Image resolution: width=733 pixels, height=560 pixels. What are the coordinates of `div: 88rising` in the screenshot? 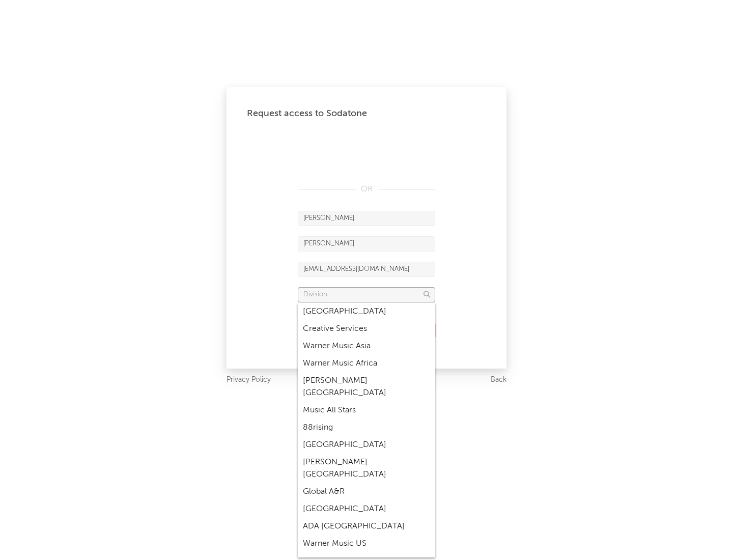 It's located at (366, 427).